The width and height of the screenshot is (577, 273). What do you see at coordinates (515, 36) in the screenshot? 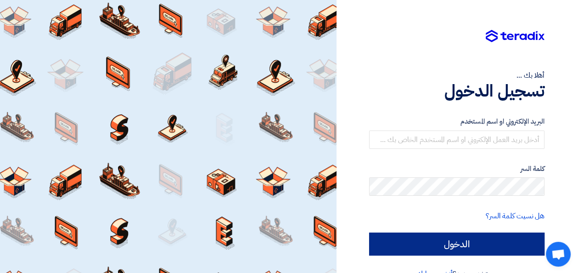
I see `img: Teradix logo` at bounding box center [515, 36].